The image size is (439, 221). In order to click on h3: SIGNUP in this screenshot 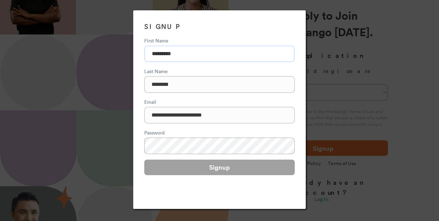, I will do `click(219, 26)`.